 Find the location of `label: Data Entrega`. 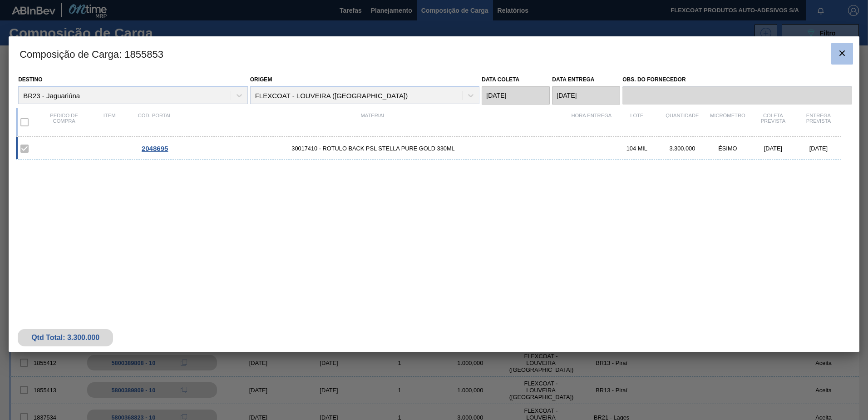

label: Data Entrega is located at coordinates (573, 80).